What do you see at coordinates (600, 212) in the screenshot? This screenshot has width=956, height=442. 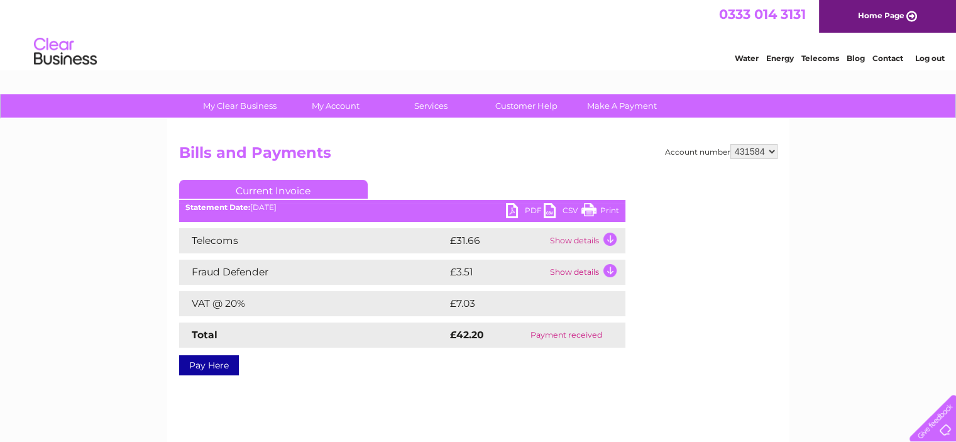 I see `a: Print` at bounding box center [600, 212].